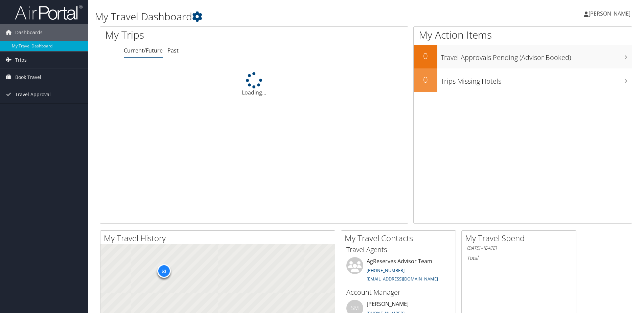 This screenshot has height=313, width=644. Describe the element at coordinates (536, 56) in the screenshot. I see `h3: Travel Approvals Pending (Advisor Booked)` at that location.